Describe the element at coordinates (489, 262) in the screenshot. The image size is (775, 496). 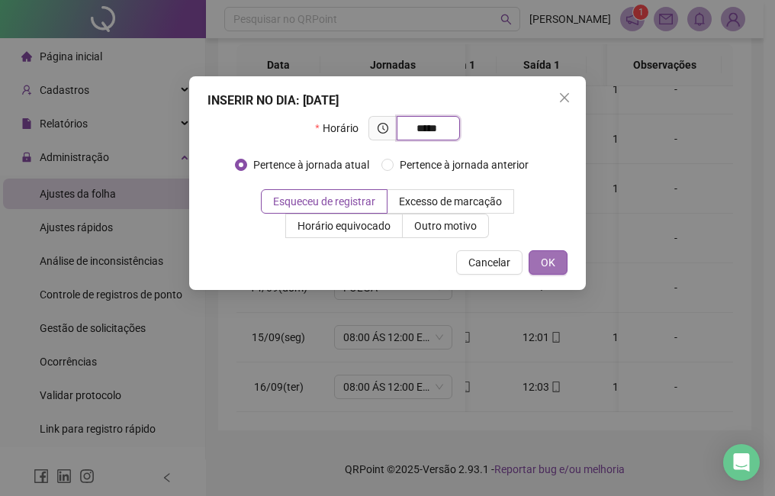
I see `button: Cancelar` at that location.